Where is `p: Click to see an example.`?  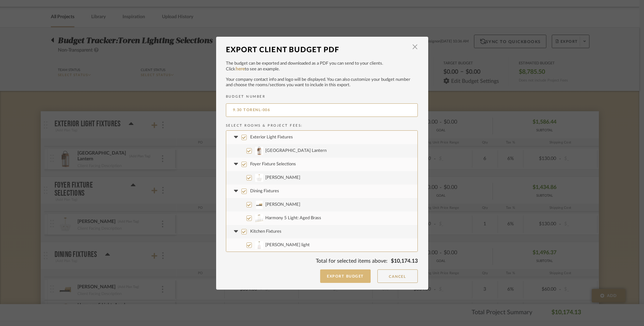 p: Click to see an example. is located at coordinates (322, 70).